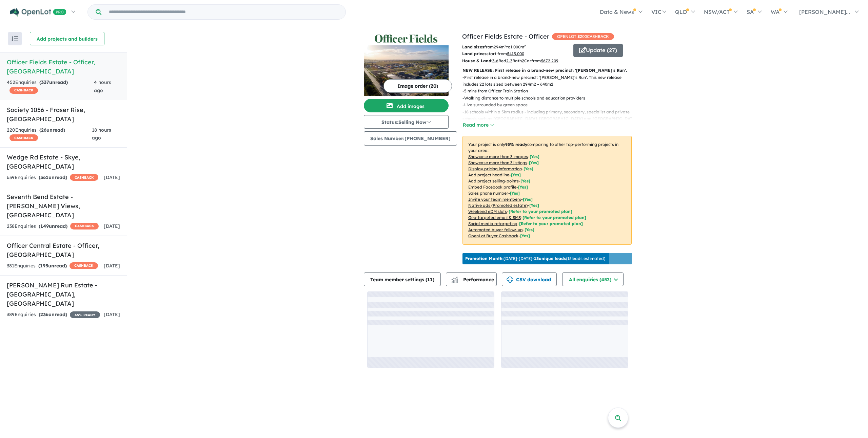  I want to click on u: 2-3, so click(509, 60).